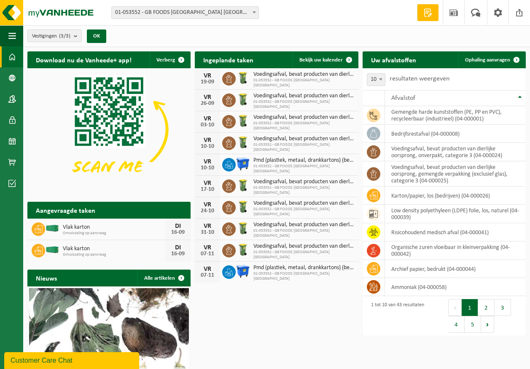 The image size is (530, 369). What do you see at coordinates (207, 104) in the screenshot?
I see `div: 26-09` at bounding box center [207, 104].